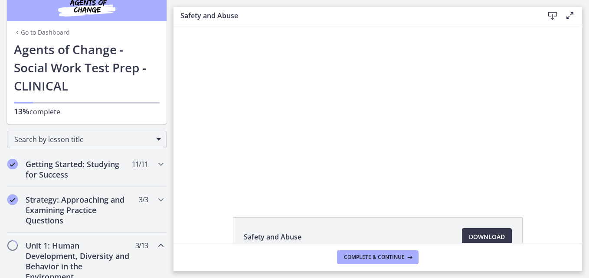 This screenshot has height=278, width=589. I want to click on span: 3 / 13, so click(141, 246).